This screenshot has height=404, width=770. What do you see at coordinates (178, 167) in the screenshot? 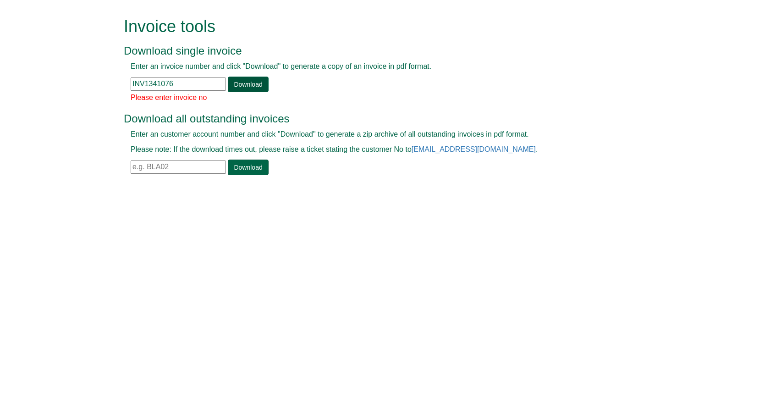
I see `input: e.g. BLA02` at bounding box center [178, 167].